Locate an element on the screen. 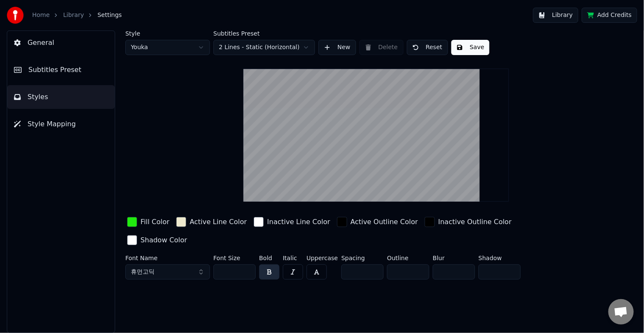 The image size is (644, 333). button: Add Credits is located at coordinates (610, 15).